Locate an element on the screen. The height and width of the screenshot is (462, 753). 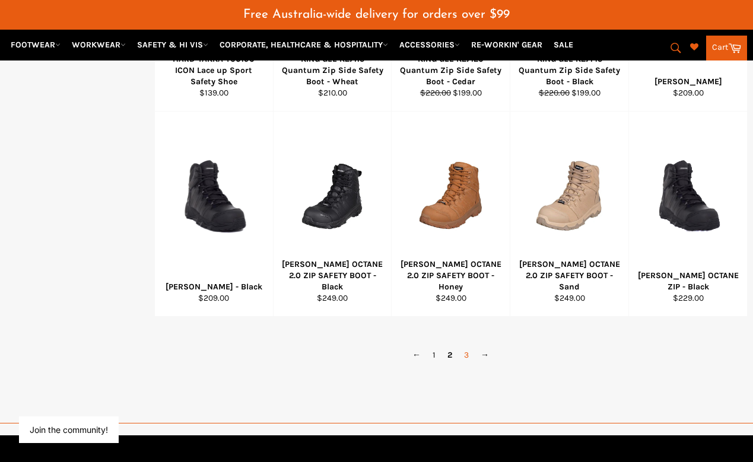
a: 1 is located at coordinates (434, 355).